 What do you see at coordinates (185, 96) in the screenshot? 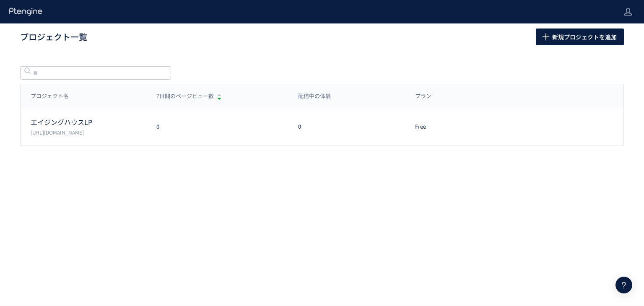
I see `span: 7日間のページビュー数` at bounding box center [185, 96].